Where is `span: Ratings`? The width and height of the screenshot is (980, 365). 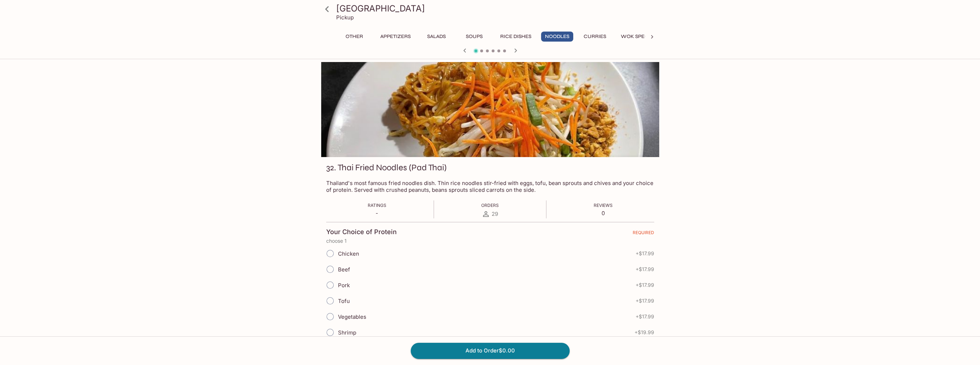 span: Ratings is located at coordinates (377, 205).